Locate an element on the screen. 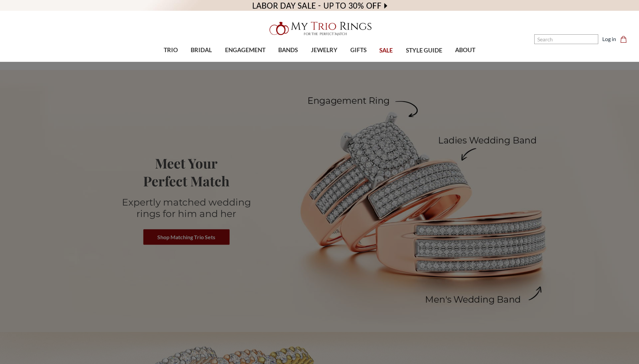  span: BRIDAL is located at coordinates (201, 51).